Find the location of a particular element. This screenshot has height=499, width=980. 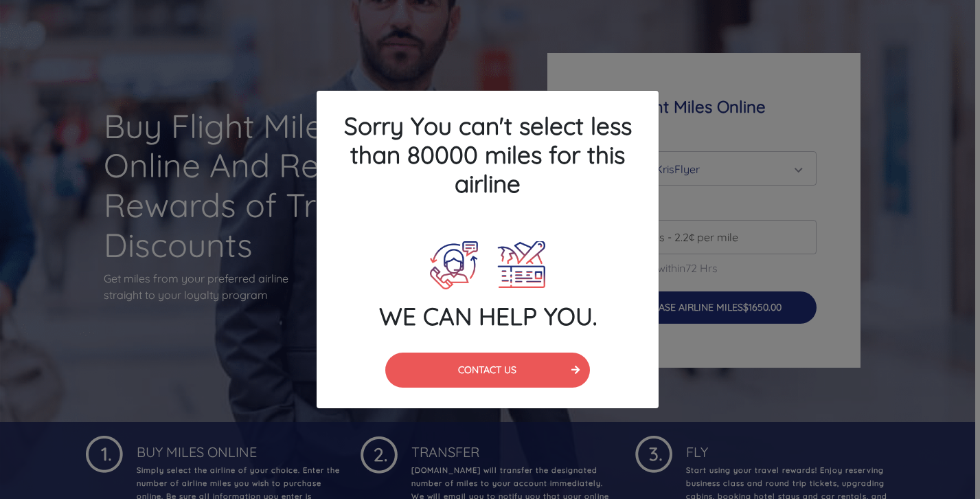

a: CONTACT US is located at coordinates (488, 369).